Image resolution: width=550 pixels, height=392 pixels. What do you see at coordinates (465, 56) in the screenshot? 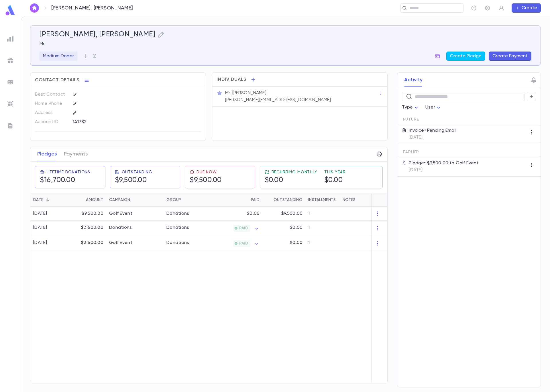
I see `button: Create Pledge` at bounding box center [465, 56].